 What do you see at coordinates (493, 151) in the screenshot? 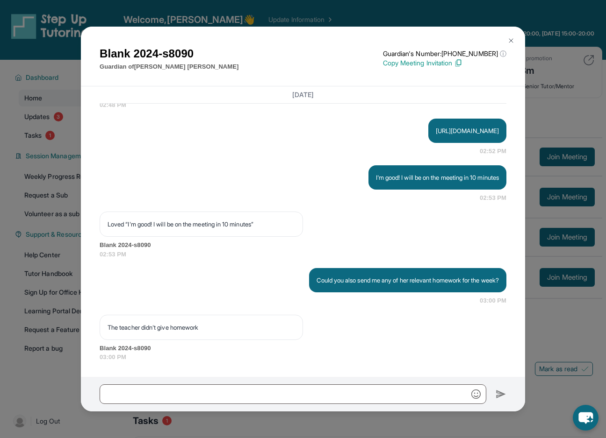
I see `span: 02:52 PM` at bounding box center [493, 151].